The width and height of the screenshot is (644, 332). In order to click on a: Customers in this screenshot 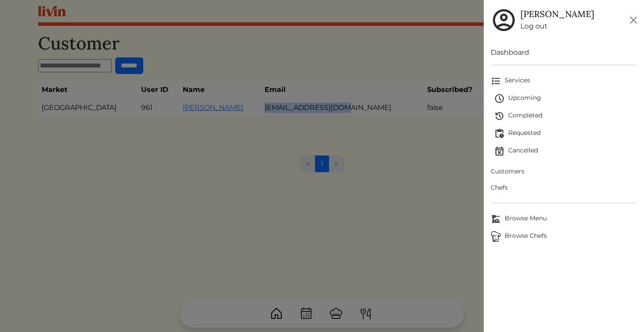, I will do `click(564, 171)`.